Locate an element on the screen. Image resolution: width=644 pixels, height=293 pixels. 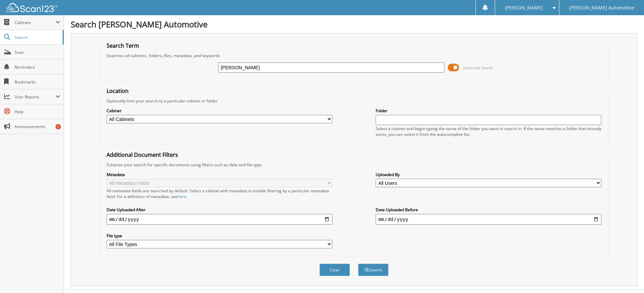
label: File type is located at coordinates (219, 236).